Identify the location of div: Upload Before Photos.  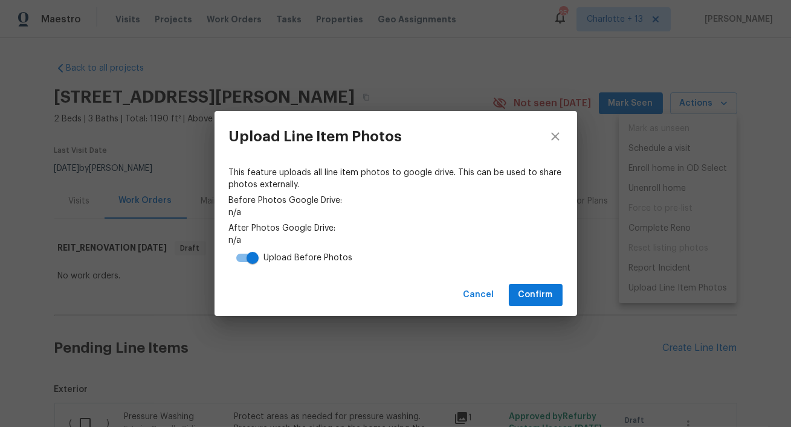
(308, 258).